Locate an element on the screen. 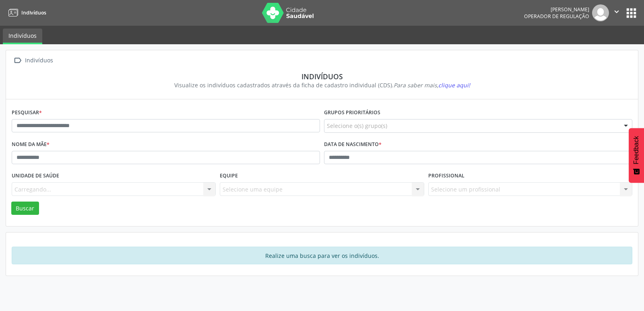 Image resolution: width=644 pixels, height=311 pixels. span: Feedback is located at coordinates (636, 150).